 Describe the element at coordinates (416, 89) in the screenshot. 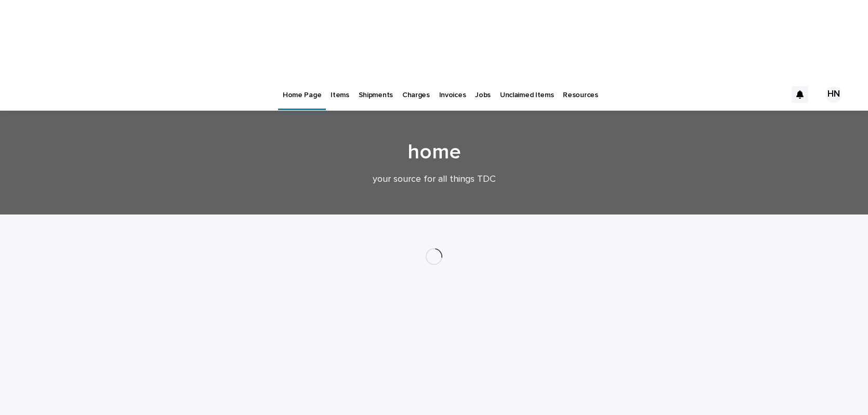

I see `p: Charges` at that location.